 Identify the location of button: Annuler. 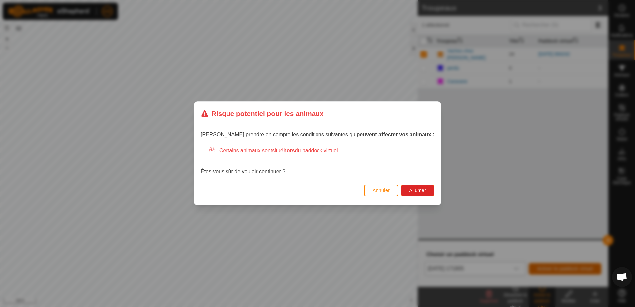
(381, 190).